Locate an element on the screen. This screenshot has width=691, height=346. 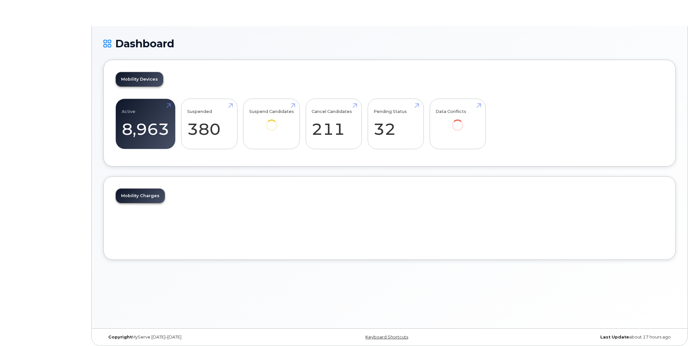
a: Mobility Charges is located at coordinates (140, 196).